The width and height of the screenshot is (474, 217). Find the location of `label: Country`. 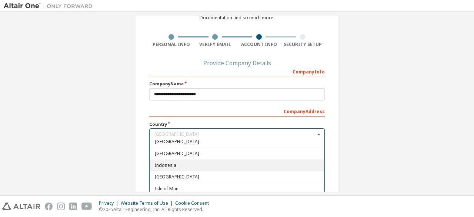

label: Country is located at coordinates (237, 124).